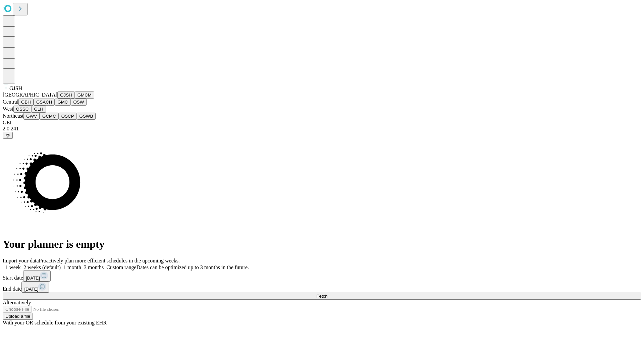 This screenshot has width=644, height=362. Describe the element at coordinates (322, 296) in the screenshot. I see `button: Fetch` at that location.